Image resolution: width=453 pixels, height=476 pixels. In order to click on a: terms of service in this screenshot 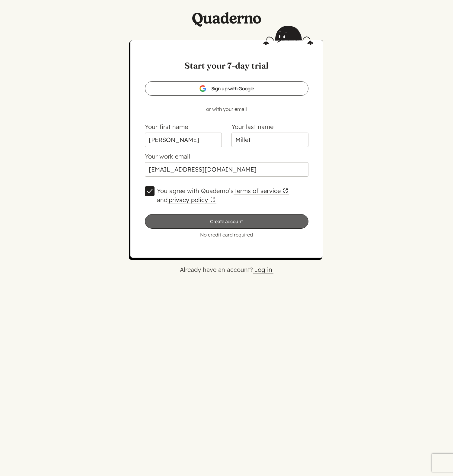, I will do `click(261, 191)`.